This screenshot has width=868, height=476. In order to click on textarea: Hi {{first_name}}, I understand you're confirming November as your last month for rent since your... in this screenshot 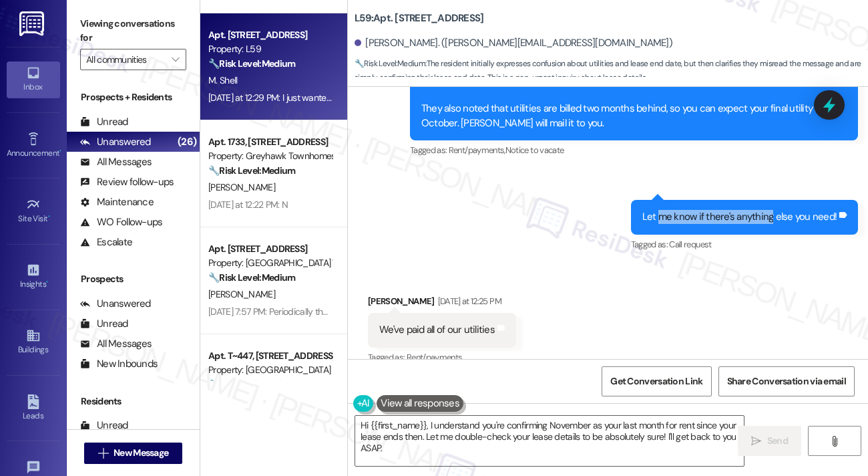, I will do `click(550, 440)`.